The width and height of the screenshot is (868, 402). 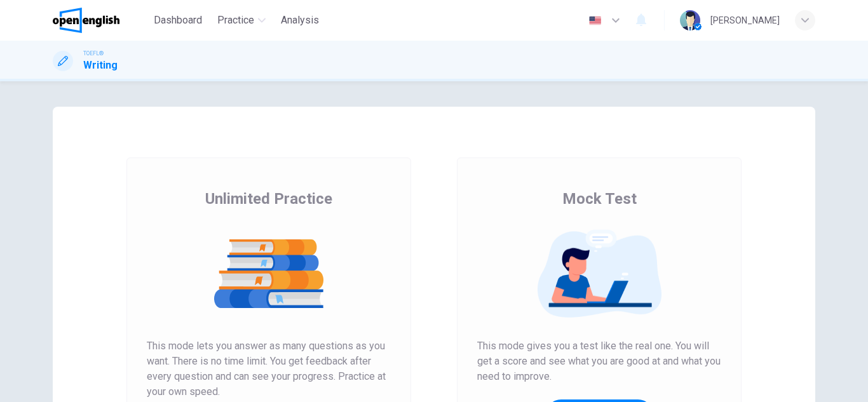 What do you see at coordinates (178, 21) in the screenshot?
I see `span: Dashboard` at bounding box center [178, 21].